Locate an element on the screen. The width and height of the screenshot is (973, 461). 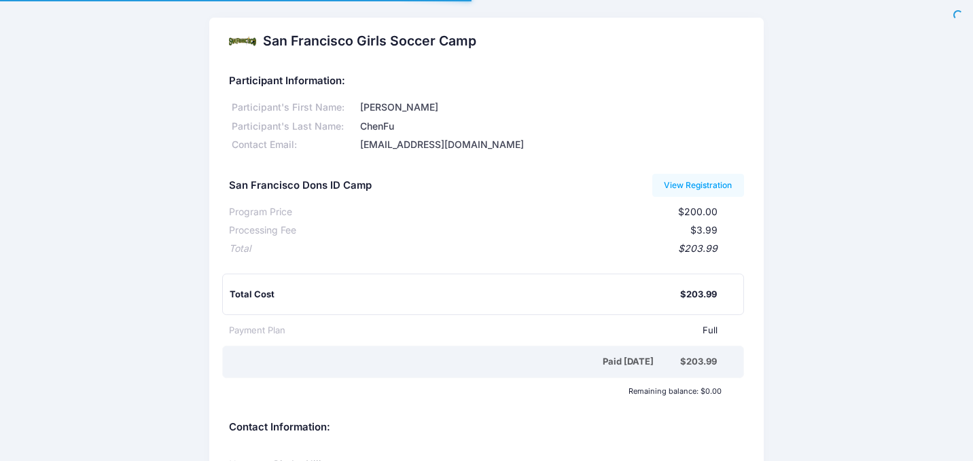
h2: San Francisco Girls Soccer Camp is located at coordinates (370, 41).